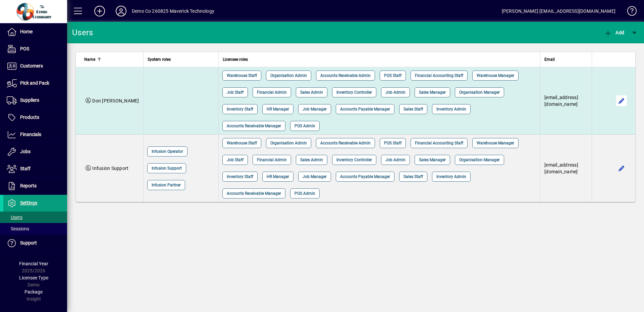 The image size is (644, 312). Describe the element at coordinates (35, 229) in the screenshot. I see `a: Sessions` at that location.